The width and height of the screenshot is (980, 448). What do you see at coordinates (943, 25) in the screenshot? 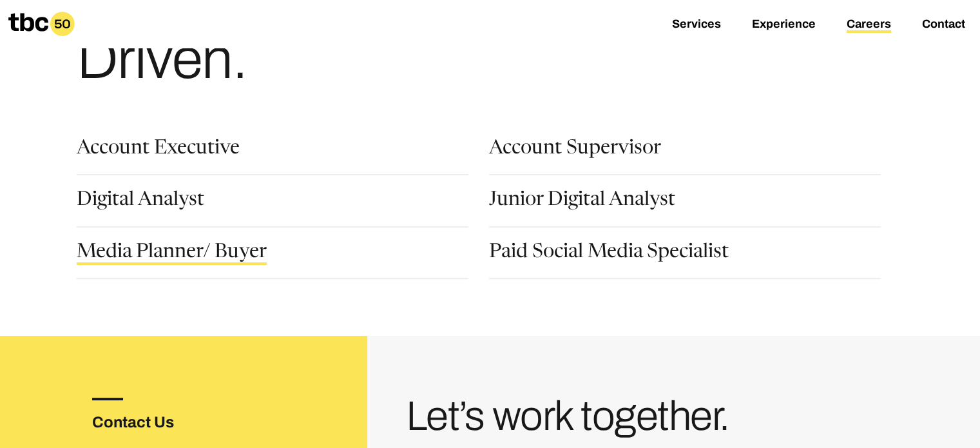
I see `a: Contact` at bounding box center [943, 25].